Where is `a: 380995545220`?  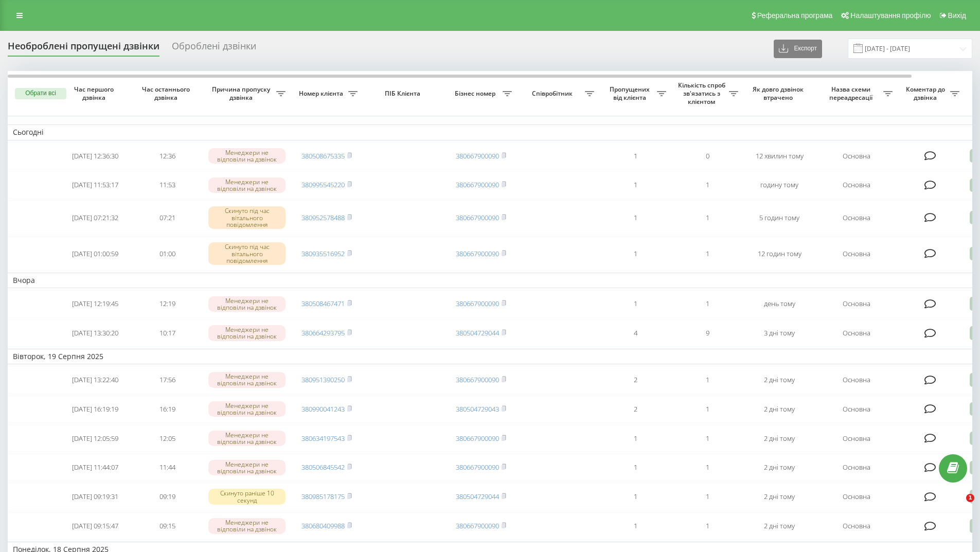 a: 380995545220 is located at coordinates (323, 184).